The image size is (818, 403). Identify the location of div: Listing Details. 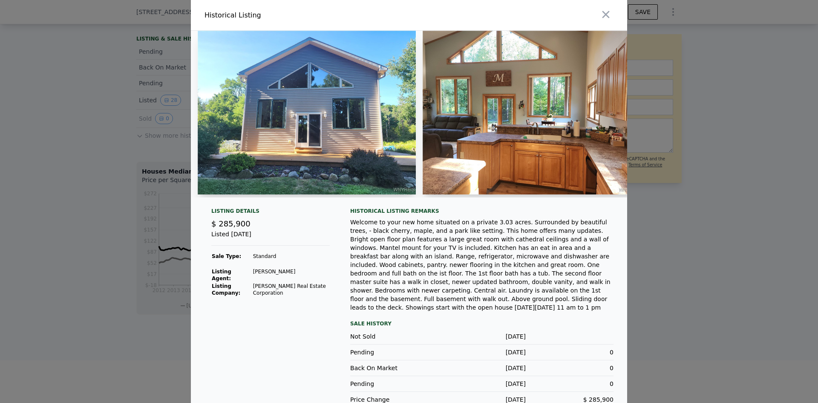
(271, 213).